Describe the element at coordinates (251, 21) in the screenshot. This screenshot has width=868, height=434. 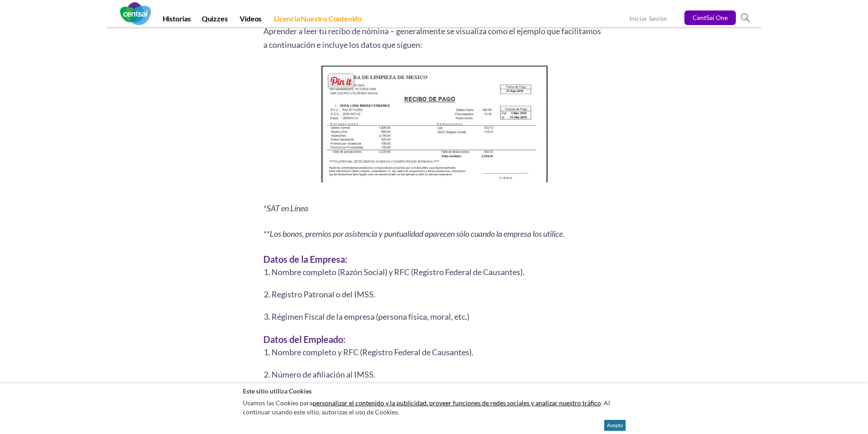
I see `a: Videos` at that location.